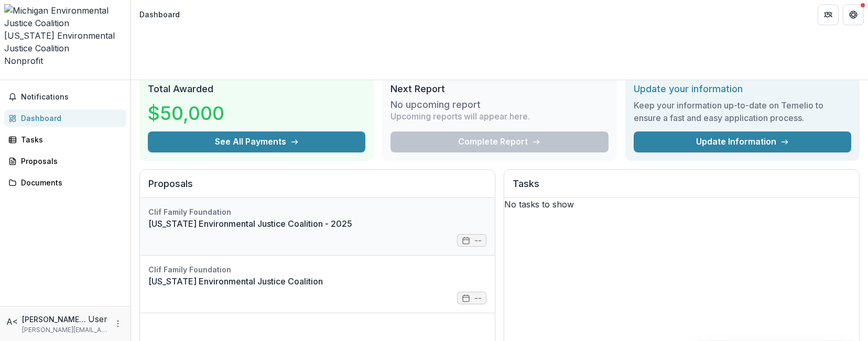 This screenshot has height=341, width=868. Describe the element at coordinates (742, 142) in the screenshot. I see `a: Update Information` at that location.